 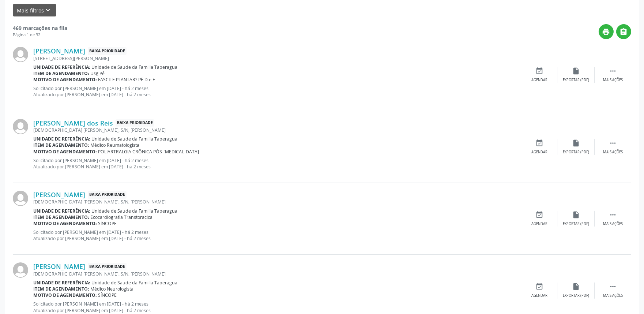 I want to click on i: keyboard_arrow_down, so click(x=49, y=11).